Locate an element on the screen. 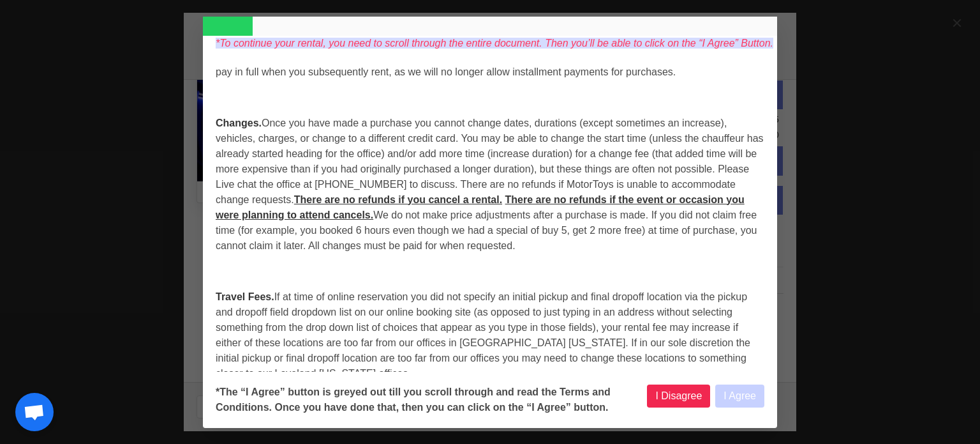 The height and width of the screenshot is (444, 980). button: I Disagree is located at coordinates (678, 396).